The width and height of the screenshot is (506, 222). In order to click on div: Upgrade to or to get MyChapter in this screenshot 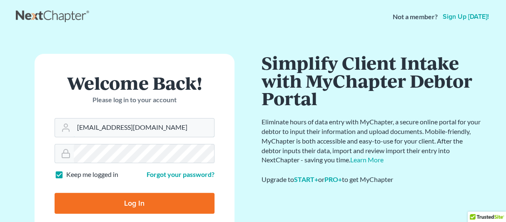, I will do `click(372, 179)`.